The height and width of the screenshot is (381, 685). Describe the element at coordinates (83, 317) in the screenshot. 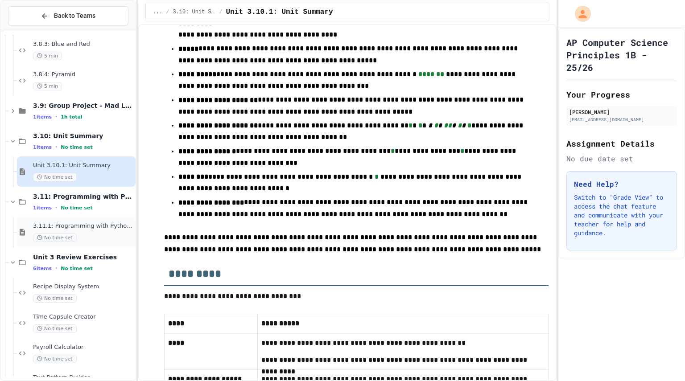

I see `span: Time Capsule Creator` at that location.